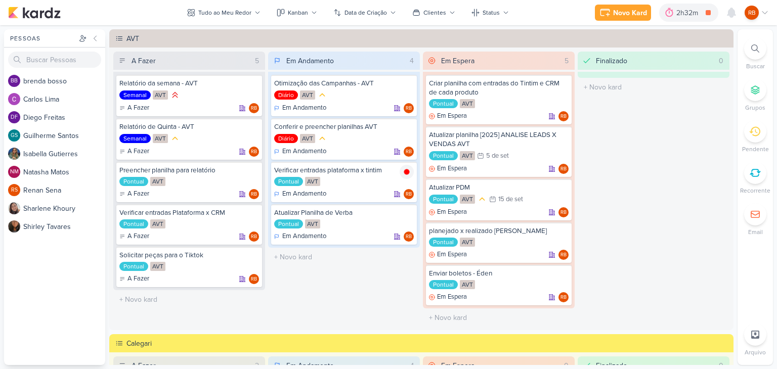 The height and width of the screenshot is (369, 777). What do you see at coordinates (189, 213) in the screenshot?
I see `div: Verificar entradas Plataforma x CRM` at bounding box center [189, 213].